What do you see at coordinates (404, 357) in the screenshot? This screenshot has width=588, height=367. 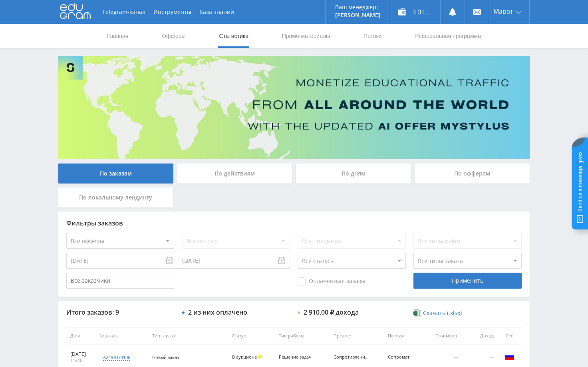 I see `div: Сопромат` at bounding box center [404, 357].